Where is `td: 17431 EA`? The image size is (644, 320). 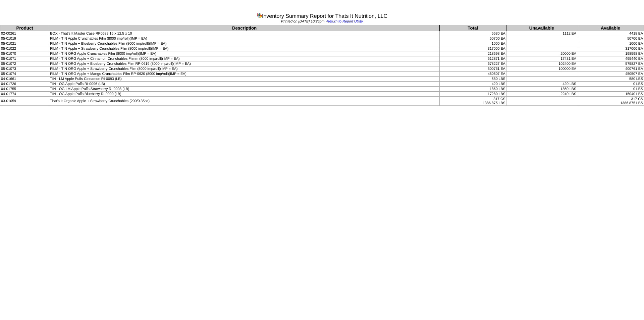
td: 17431 EA is located at coordinates (541, 59).